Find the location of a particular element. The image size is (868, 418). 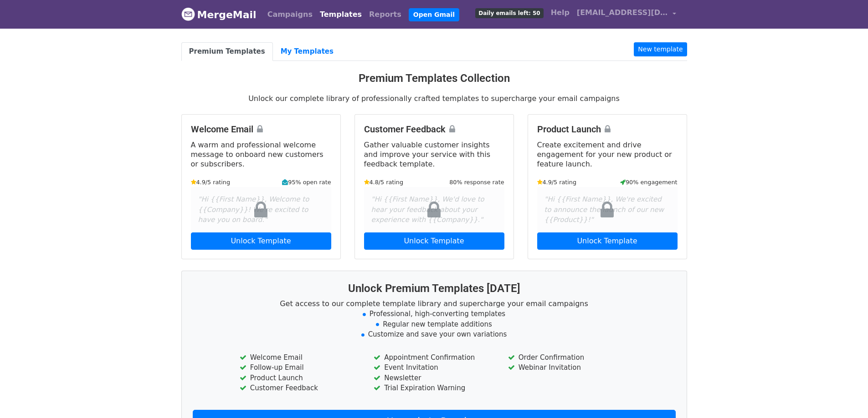

h4: Customer Feedback is located at coordinates (434, 129).